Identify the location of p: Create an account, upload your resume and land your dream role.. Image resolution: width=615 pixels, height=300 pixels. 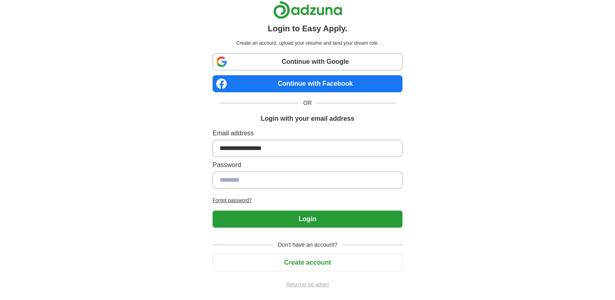
(308, 43).